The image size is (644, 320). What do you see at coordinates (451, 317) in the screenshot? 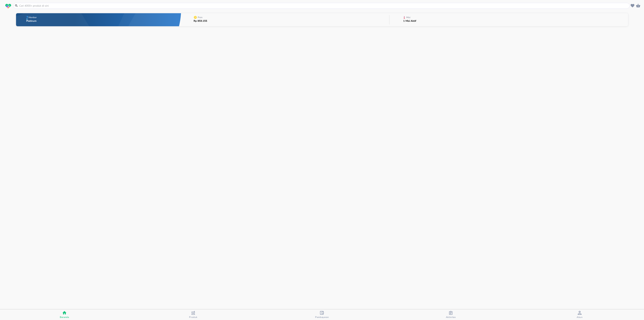
I see `span: Aktivitas` at bounding box center [451, 317].